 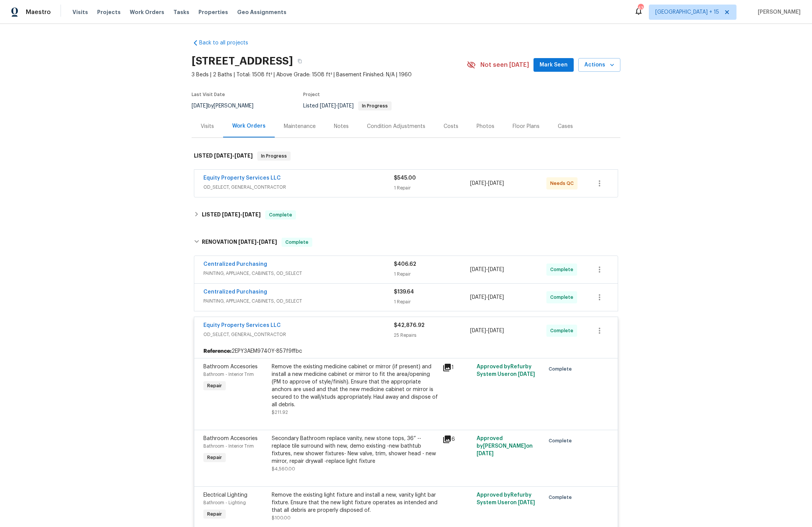 I want to click on span: Last Visit Date, so click(x=208, y=94).